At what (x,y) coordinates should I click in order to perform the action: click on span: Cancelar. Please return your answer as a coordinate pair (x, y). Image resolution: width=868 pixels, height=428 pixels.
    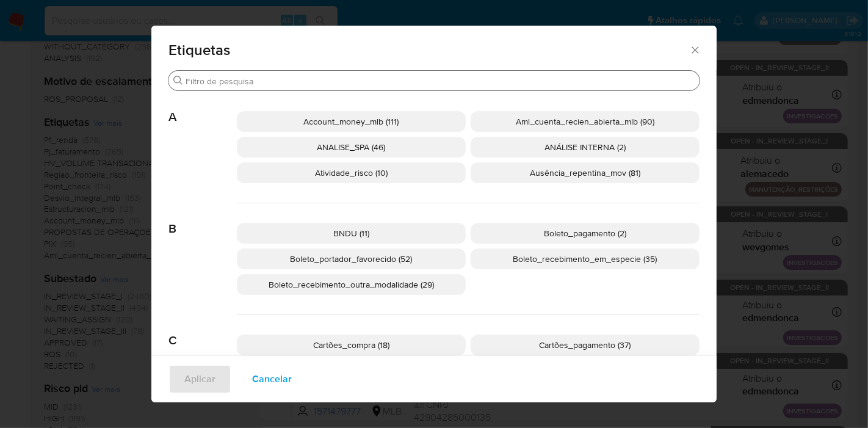
    Looking at the image, I should click on (272, 379).